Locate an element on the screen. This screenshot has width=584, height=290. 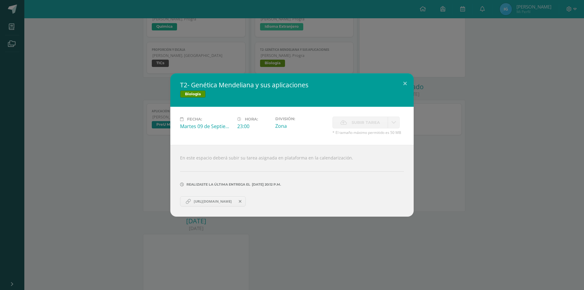
div: En este espacio deberá subir su tarea asignada en plataforma en la calendarización. is located at coordinates (292, 181).